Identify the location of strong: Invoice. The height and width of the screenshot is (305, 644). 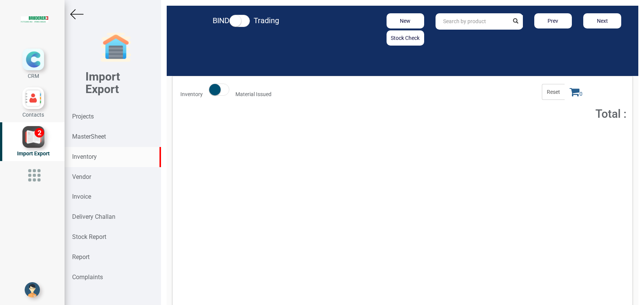
(82, 196).